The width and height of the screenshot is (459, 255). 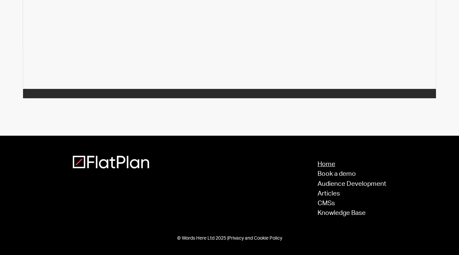 I want to click on a: CMSs, so click(x=352, y=203).